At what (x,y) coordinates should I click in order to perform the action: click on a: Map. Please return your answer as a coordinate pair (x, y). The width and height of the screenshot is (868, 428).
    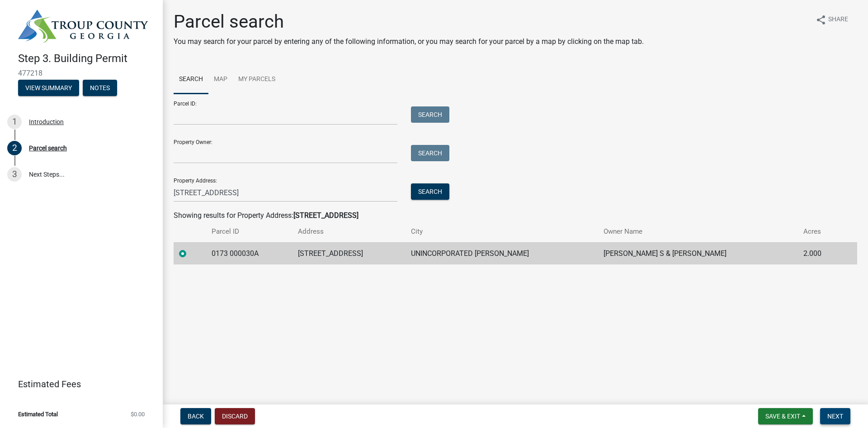
    Looking at the image, I should click on (221, 80).